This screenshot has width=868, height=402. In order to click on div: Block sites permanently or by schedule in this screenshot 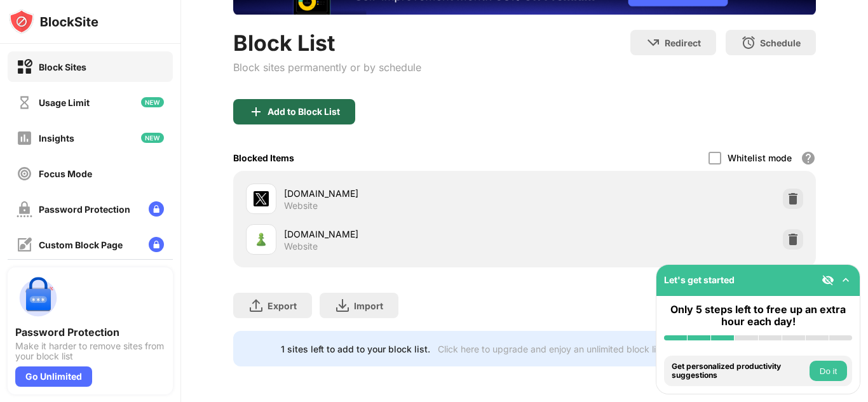, I will do `click(327, 67)`.